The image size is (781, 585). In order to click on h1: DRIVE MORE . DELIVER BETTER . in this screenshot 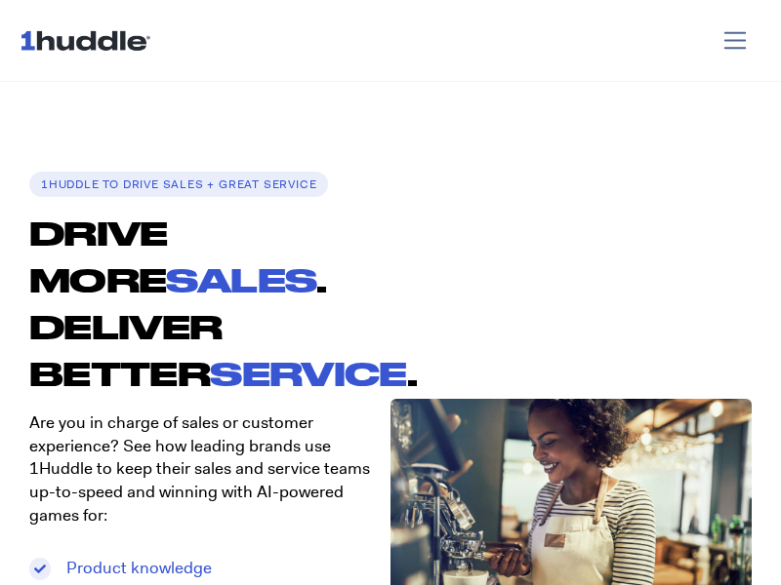, I will do `click(210, 303)`.